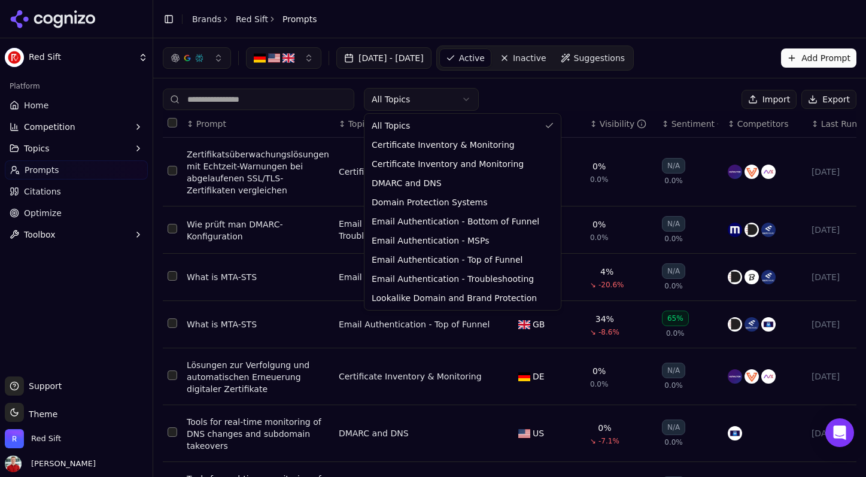  What do you see at coordinates (443, 145) in the screenshot?
I see `span: Certificate Inventory & Monitoring` at bounding box center [443, 145].